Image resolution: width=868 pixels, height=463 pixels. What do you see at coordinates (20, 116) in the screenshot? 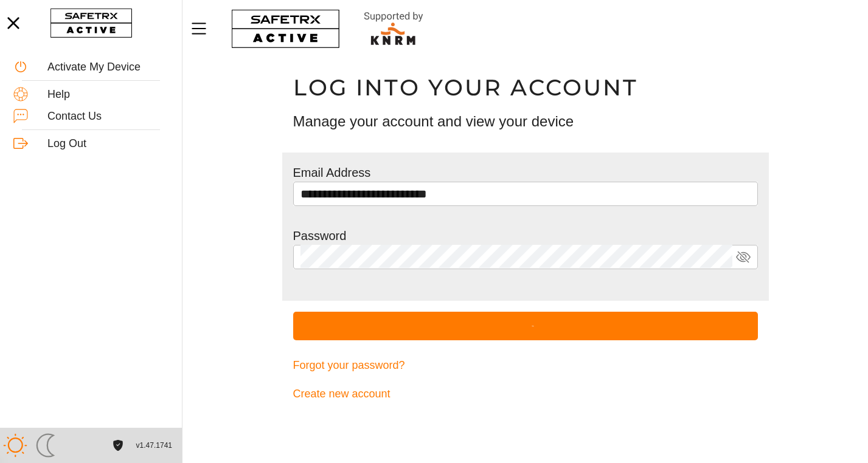
I see `img: ContactUs.svg` at bounding box center [20, 116].